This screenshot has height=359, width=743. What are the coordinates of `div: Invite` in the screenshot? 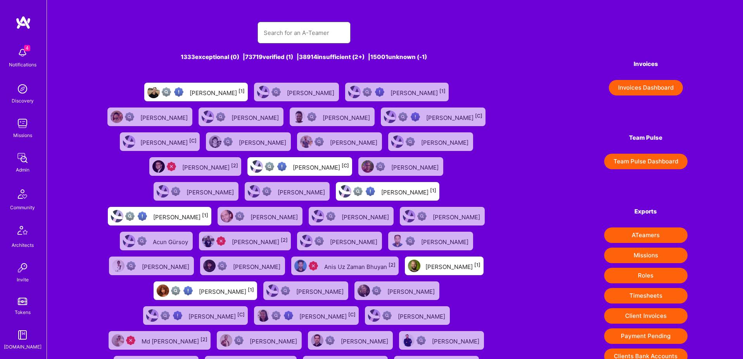 It's located at (22, 279).